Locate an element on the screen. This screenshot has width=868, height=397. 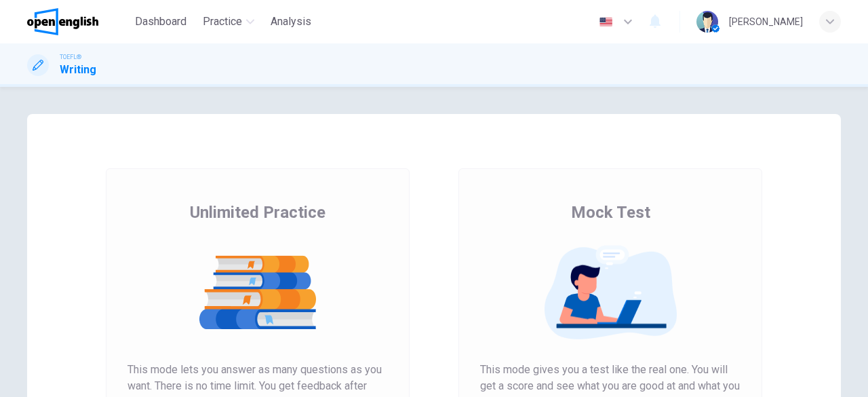
img: Profile picture is located at coordinates (708, 22).